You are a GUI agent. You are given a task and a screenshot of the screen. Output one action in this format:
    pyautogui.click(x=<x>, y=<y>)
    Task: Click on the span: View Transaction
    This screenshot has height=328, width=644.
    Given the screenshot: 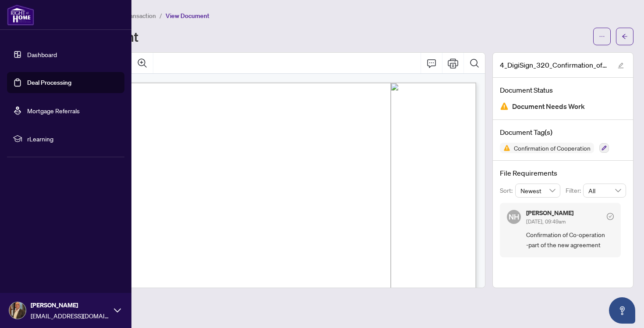 What is the action you would take?
    pyautogui.click(x=133, y=15)
    